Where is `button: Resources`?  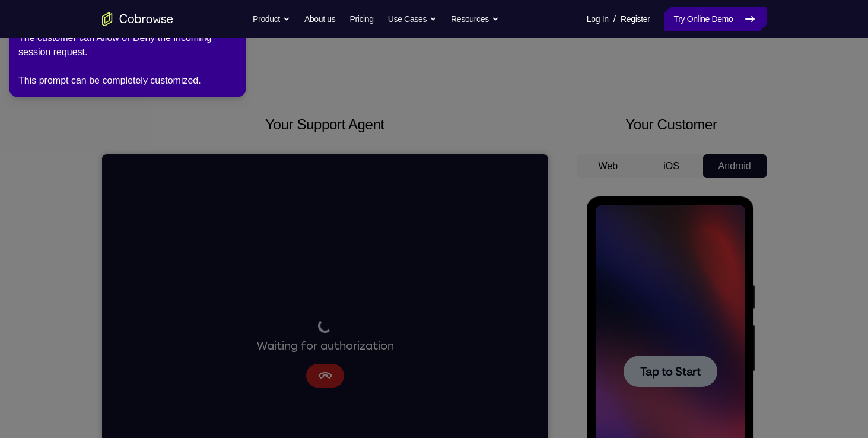 button: Resources is located at coordinates (475, 19).